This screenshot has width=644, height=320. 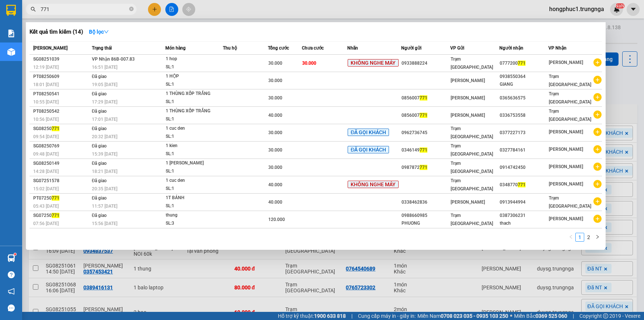 I want to click on div: 0336753558, so click(x=524, y=115).